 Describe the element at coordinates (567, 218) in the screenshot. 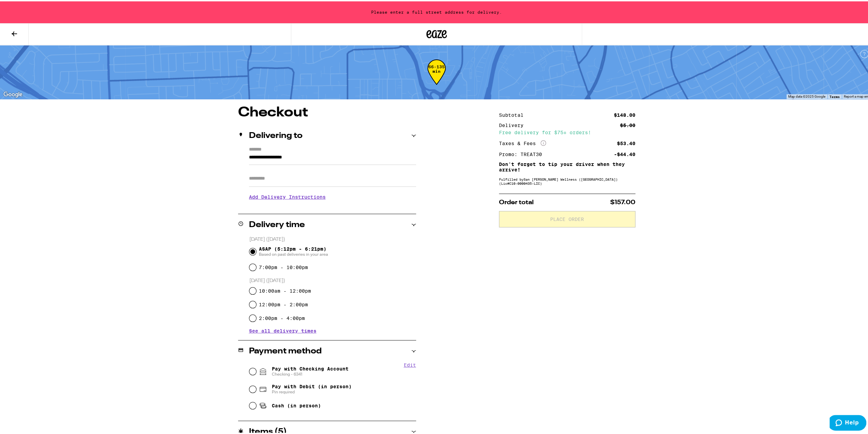

I see `span: Place Order` at that location.